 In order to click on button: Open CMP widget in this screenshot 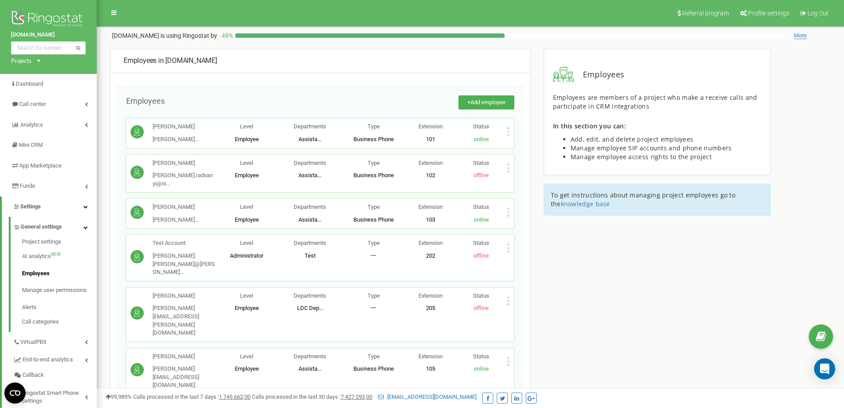, I will do `click(15, 393)`.